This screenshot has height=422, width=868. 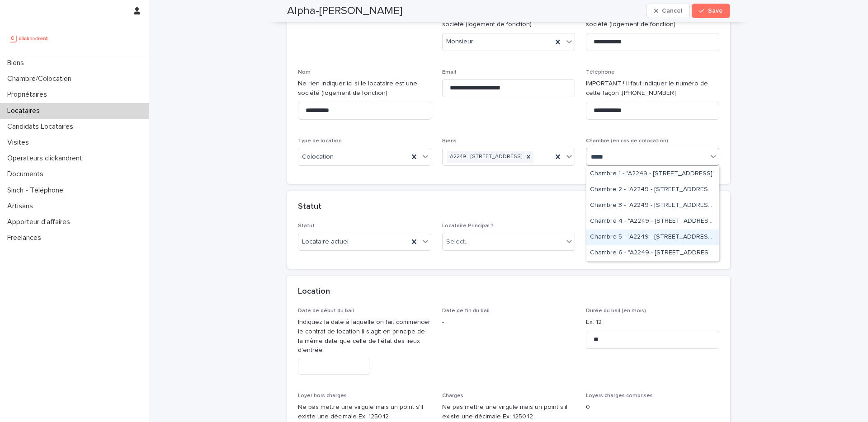 I want to click on button: Cancel, so click(x=668, y=11).